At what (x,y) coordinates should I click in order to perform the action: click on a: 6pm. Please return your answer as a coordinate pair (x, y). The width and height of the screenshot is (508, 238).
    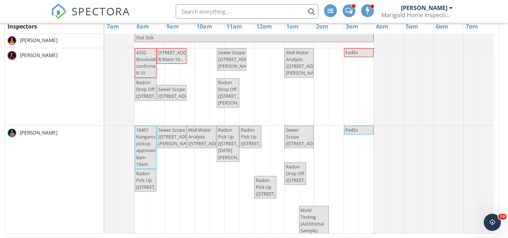
    Looking at the image, I should click on (442, 26).